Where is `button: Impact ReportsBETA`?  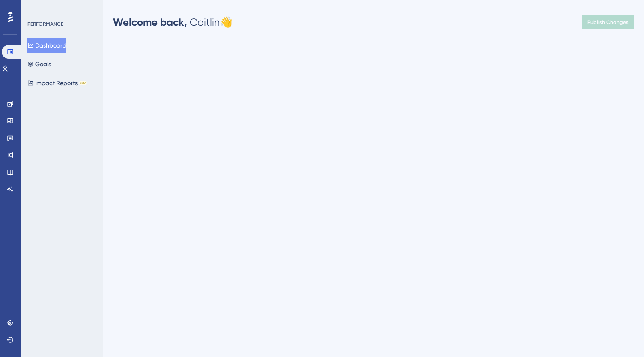 button: Impact ReportsBETA is located at coordinates (57, 83).